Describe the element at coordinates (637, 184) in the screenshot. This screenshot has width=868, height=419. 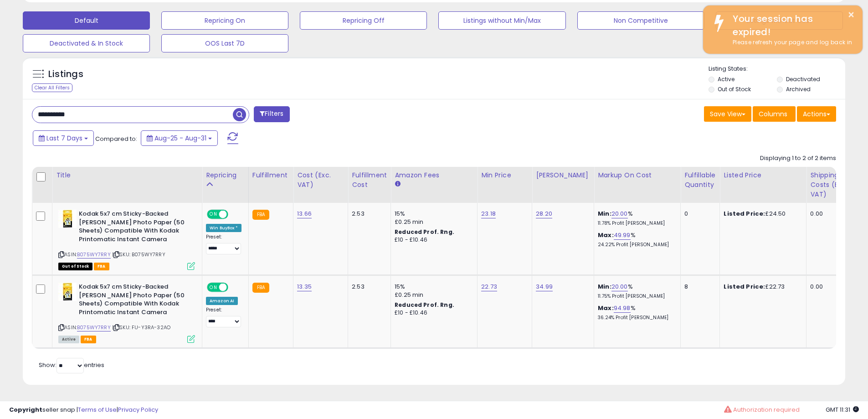
I see `th: The percentage added to the cost of goods (COGS) that forms the calculator for Min & Max prices.` at that location.